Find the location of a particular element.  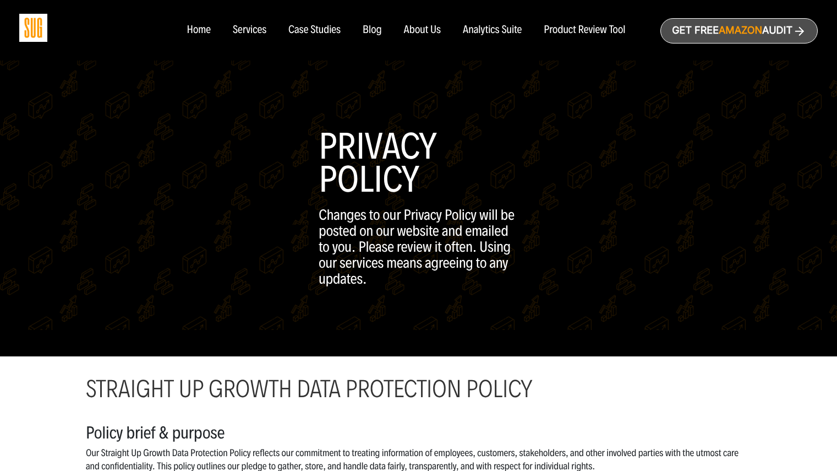

a: Analytics Suite is located at coordinates (492, 30).